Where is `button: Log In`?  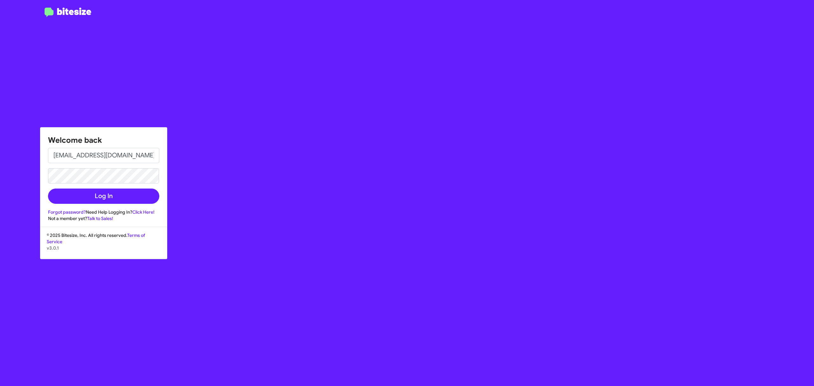 button: Log In is located at coordinates (104, 196).